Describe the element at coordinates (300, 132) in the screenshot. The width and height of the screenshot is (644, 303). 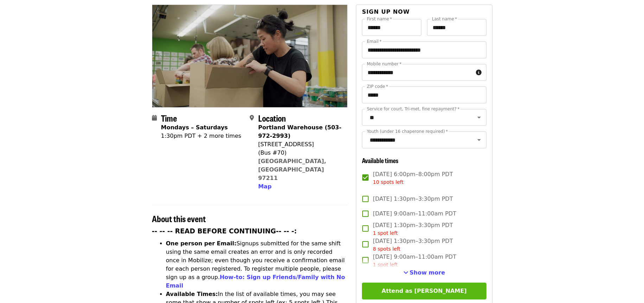
I see `strong: Portland Warehouse (503-972-2993)` at that location.